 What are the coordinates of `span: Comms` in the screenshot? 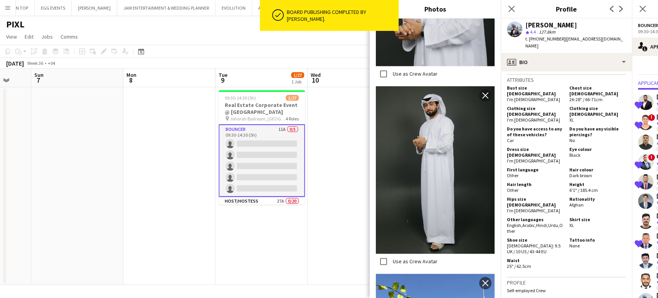 It's located at (69, 37).